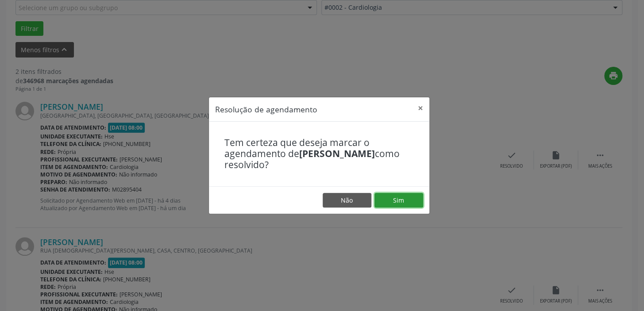  What do you see at coordinates (347, 201) in the screenshot?
I see `button: Não` at bounding box center [347, 201].